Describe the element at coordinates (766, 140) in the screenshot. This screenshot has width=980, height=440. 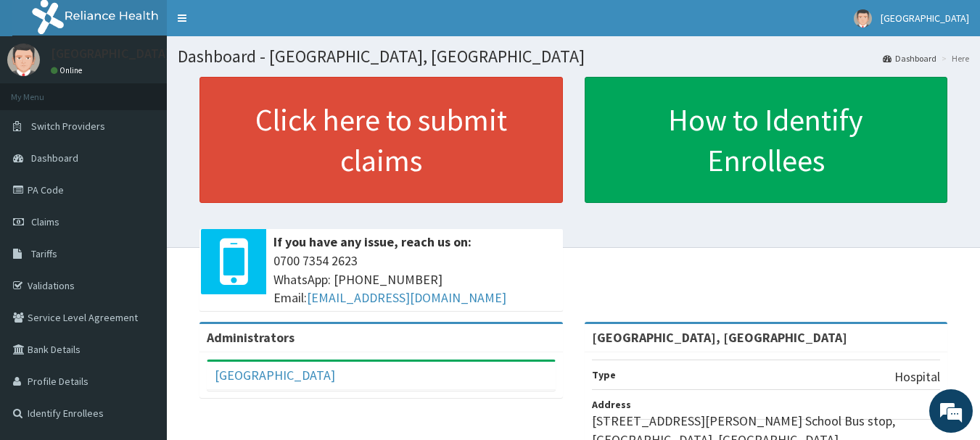
I see `a: How to Identify Enrollees` at that location.